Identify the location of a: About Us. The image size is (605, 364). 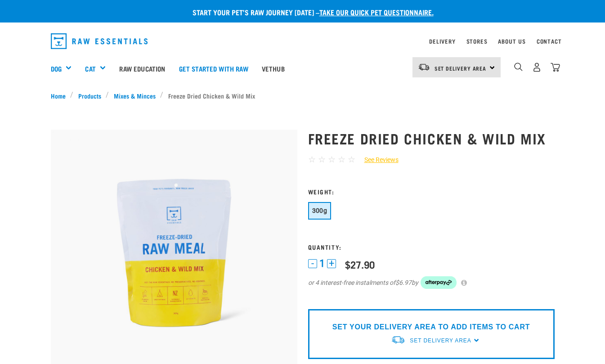
(512, 41).